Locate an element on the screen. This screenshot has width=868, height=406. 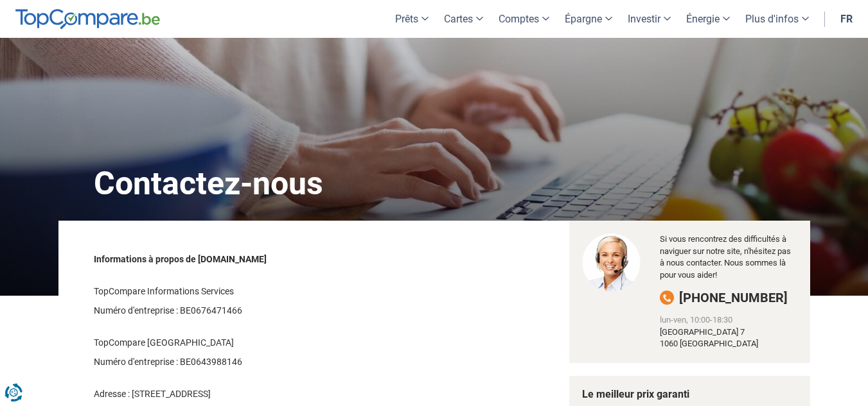
h1: Contactez-nous is located at coordinates (434, 177).